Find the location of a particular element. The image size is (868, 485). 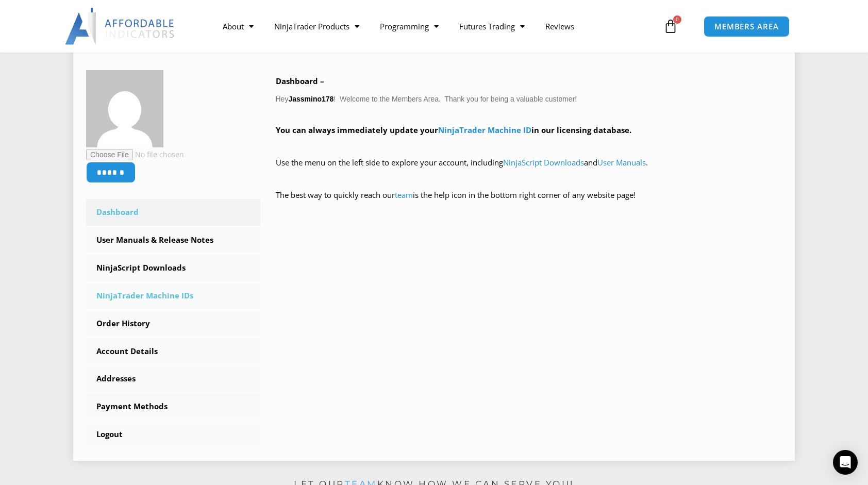

a: User Manuals is located at coordinates (622, 162).